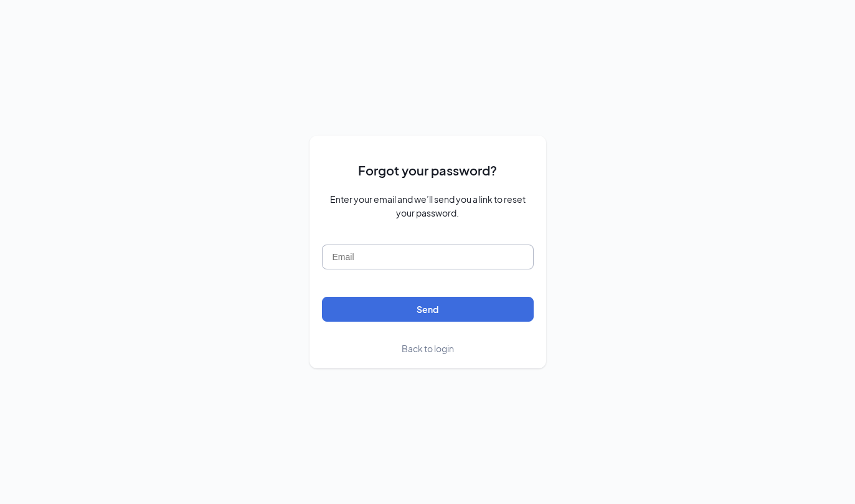  I want to click on span: Forgot your password?, so click(427, 170).